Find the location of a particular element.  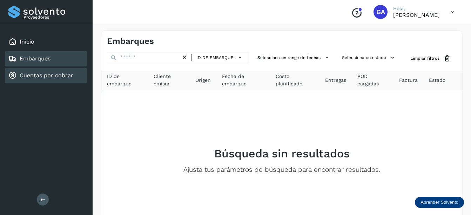

button: Limpiar filtros is located at coordinates (431, 58).